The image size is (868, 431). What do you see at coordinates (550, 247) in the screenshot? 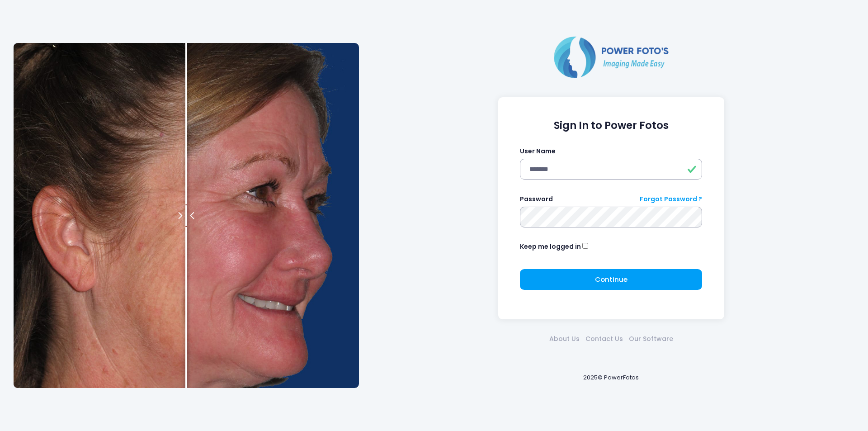
I see `label: Keep me logged in` at bounding box center [550, 247].